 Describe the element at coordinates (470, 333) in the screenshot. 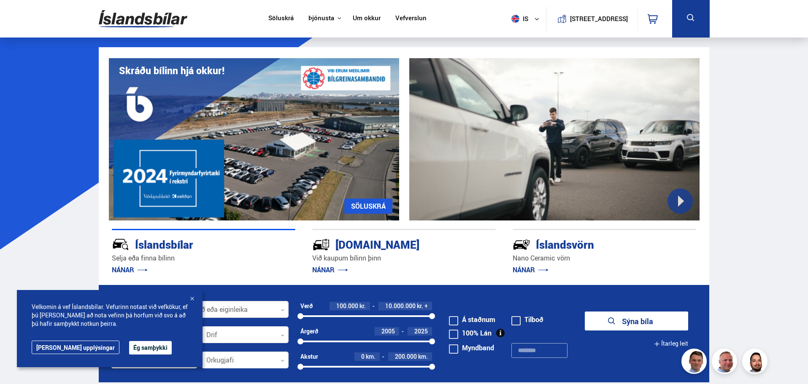

I see `label: 100% Lán` at that location.